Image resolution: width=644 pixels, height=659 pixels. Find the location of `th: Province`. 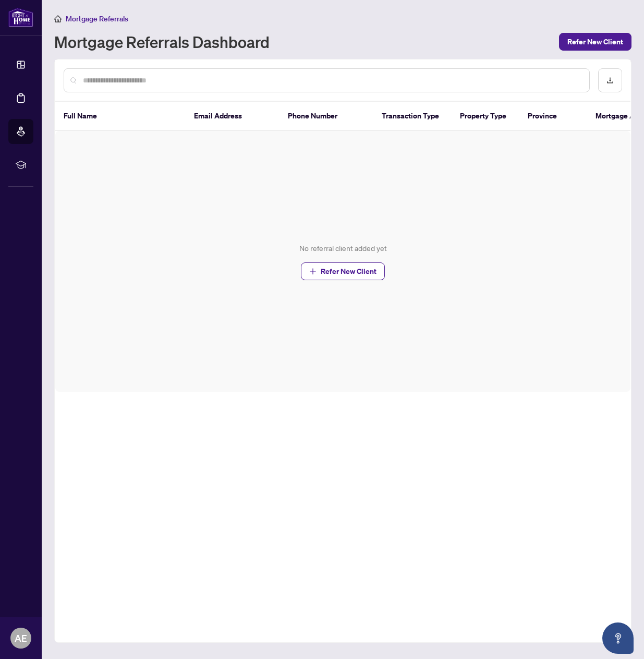

th: Province is located at coordinates (553, 116).